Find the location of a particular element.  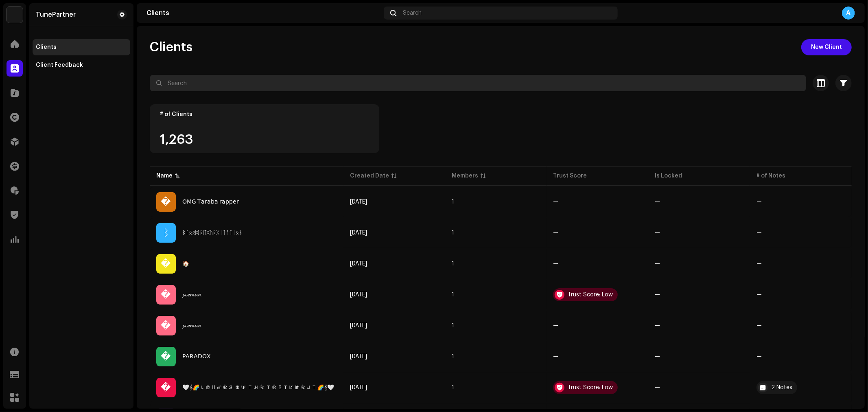

div: ᛒᛚᛟᛟᛞ ᚱᛖᚷᚢᚱᚷᛁᛏᚨᛏᛁᛟᚾ is located at coordinates (212, 233).